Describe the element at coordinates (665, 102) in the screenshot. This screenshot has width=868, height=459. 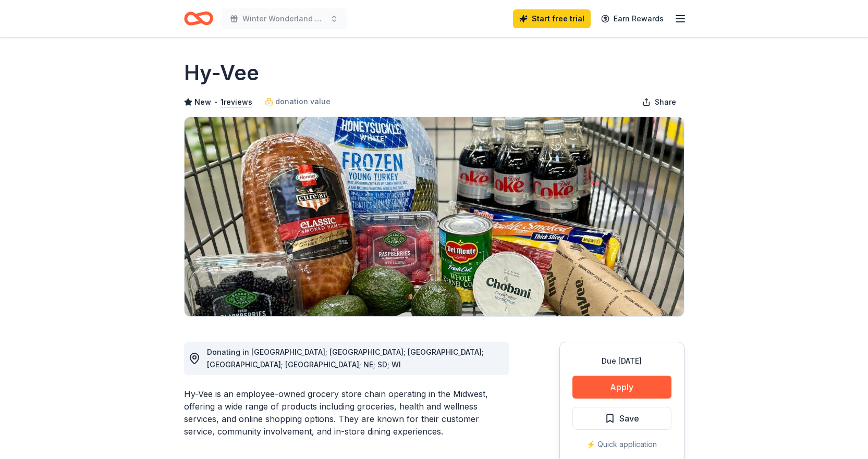
I see `span: Share` at that location.